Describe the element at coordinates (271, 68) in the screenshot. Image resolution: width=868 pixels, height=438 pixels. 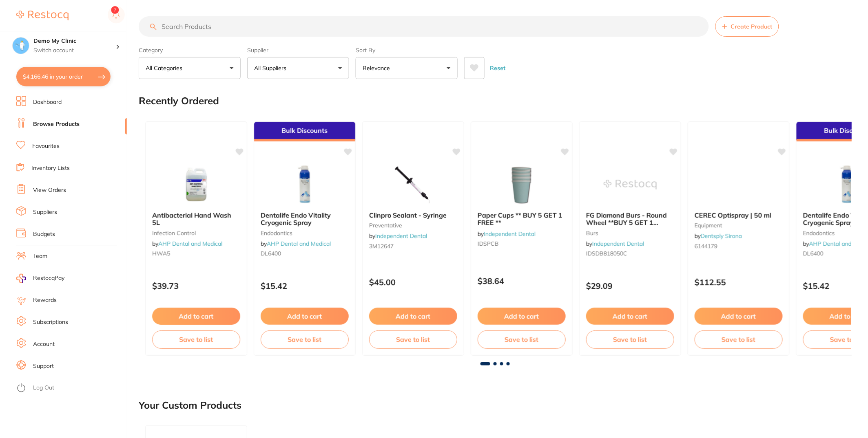
I see `p: All Suppliers` at that location.